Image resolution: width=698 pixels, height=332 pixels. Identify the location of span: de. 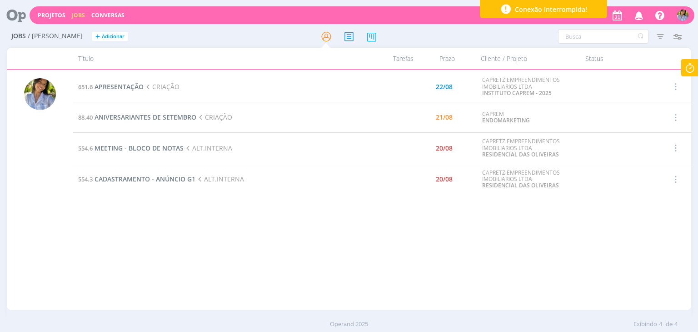
(669, 324).